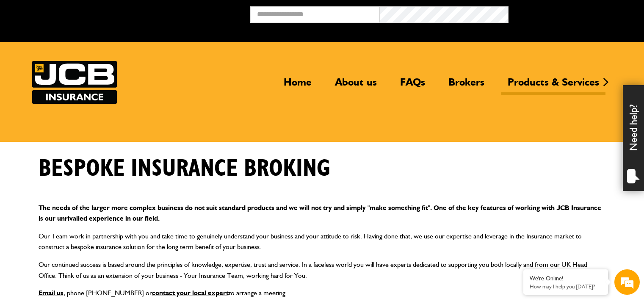 The image size is (644, 299). I want to click on a: FAQs, so click(412, 86).